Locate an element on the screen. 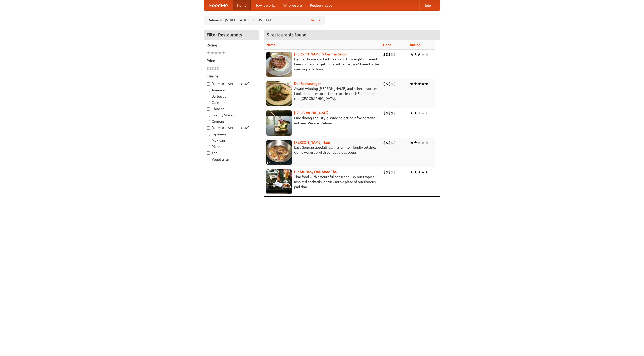 The width and height of the screenshot is (644, 356). input: Pizza is located at coordinates (208, 147).